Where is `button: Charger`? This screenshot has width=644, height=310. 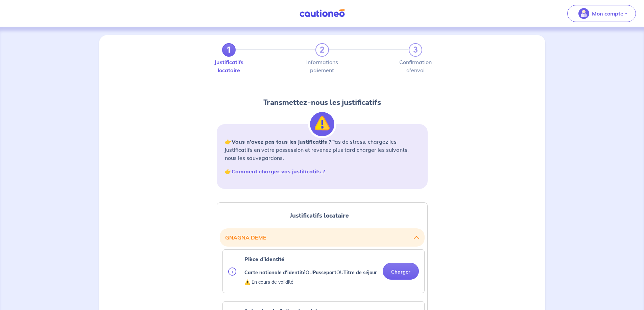 button: Charger is located at coordinates (400, 271).